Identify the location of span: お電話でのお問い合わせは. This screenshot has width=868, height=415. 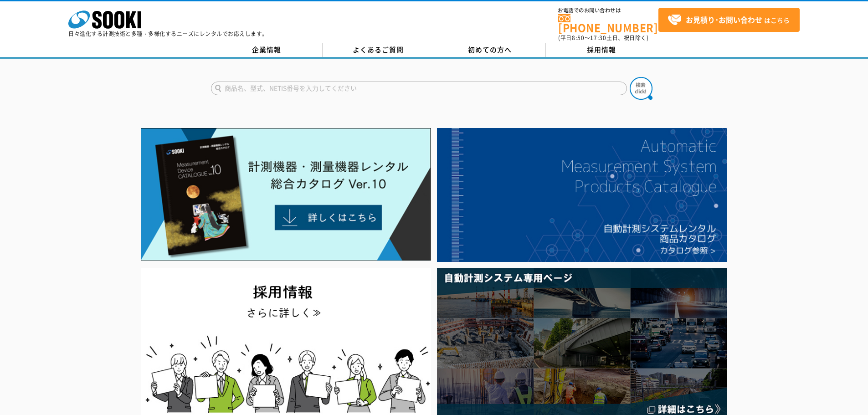
(609, 11).